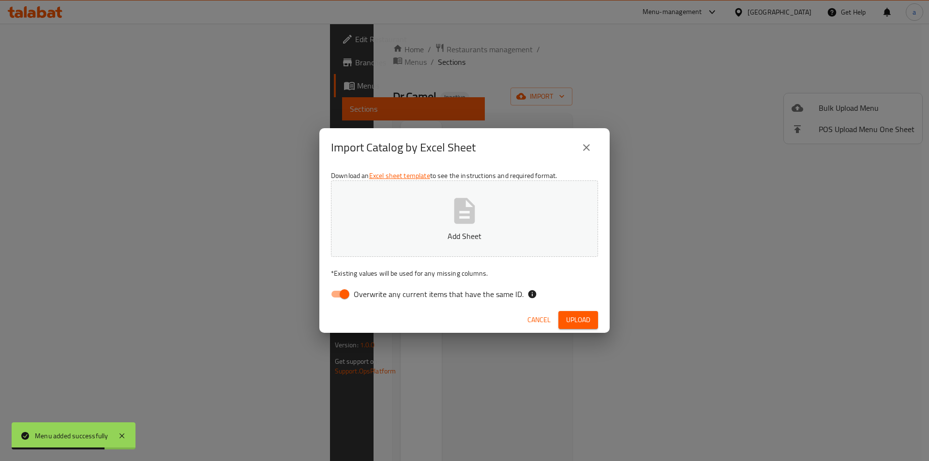 This screenshot has width=929, height=461. Describe the element at coordinates (578, 320) in the screenshot. I see `button: Upload` at that location.